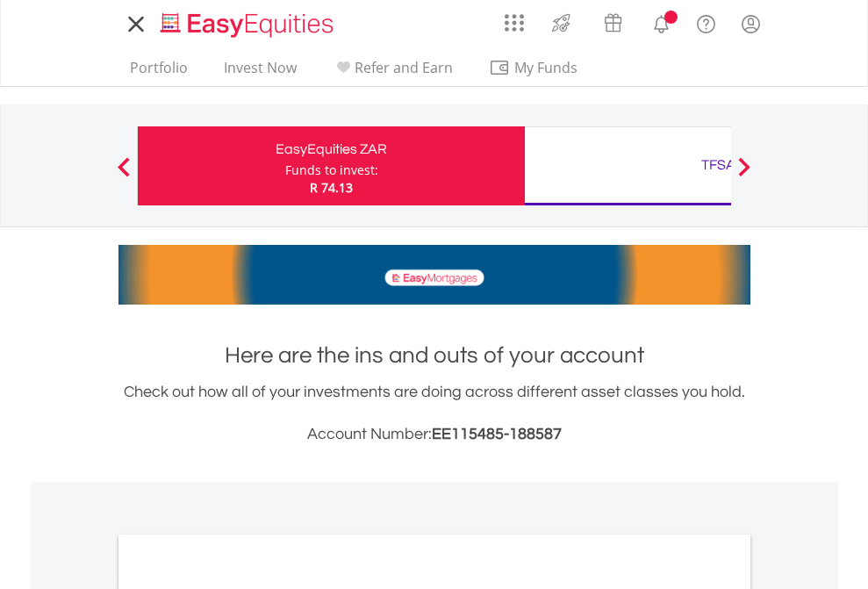 The height and width of the screenshot is (589, 868). Describe the element at coordinates (560, 23) in the screenshot. I see `img: thrive-v2.svg` at that location.